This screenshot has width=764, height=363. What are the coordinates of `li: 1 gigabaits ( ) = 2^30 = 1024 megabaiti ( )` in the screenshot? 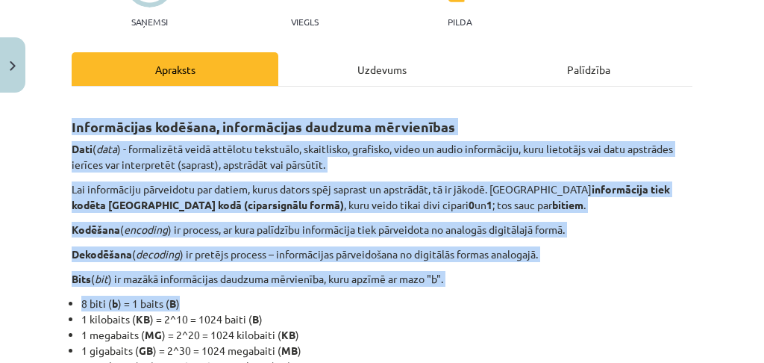 It's located at (387, 350).